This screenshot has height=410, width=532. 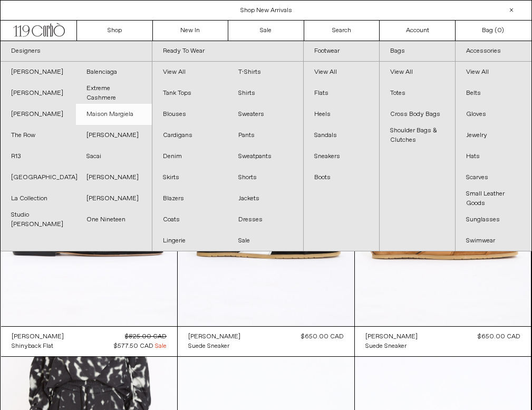 I want to click on a: Swimwear, so click(x=493, y=241).